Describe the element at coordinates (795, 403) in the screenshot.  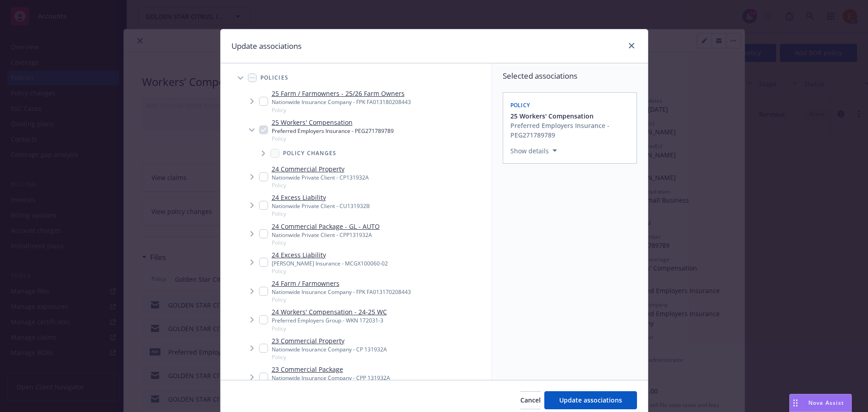
I see `div: Drag to move` at that location.